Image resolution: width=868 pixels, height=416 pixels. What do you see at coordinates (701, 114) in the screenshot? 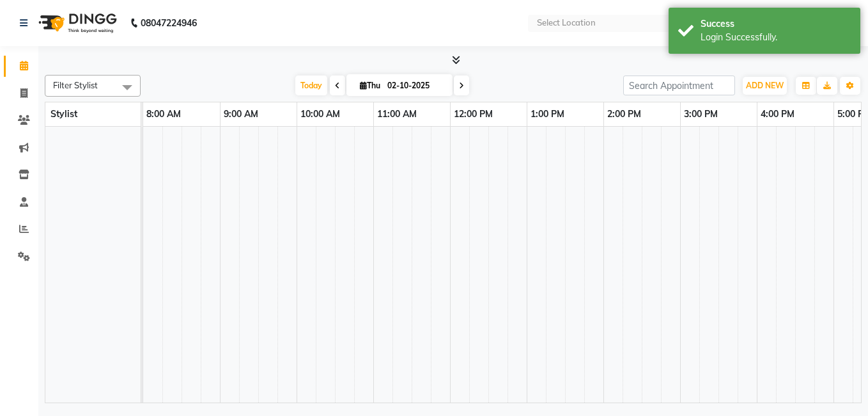
I see `a: 3:00 PM` at bounding box center [701, 114].